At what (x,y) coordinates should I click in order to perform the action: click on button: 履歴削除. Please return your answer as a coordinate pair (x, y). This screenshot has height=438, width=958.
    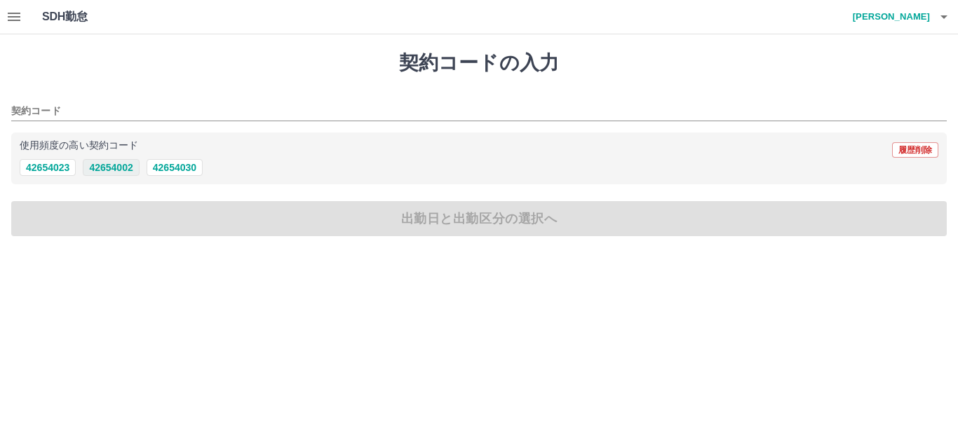
    Looking at the image, I should click on (915, 150).